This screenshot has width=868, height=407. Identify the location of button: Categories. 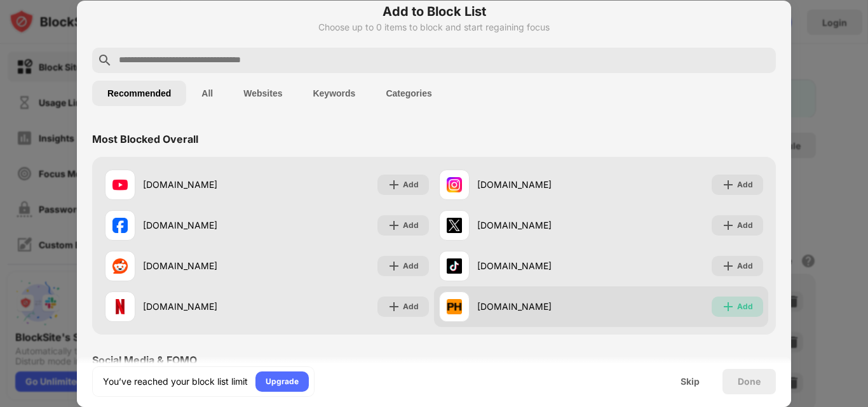
(409, 93).